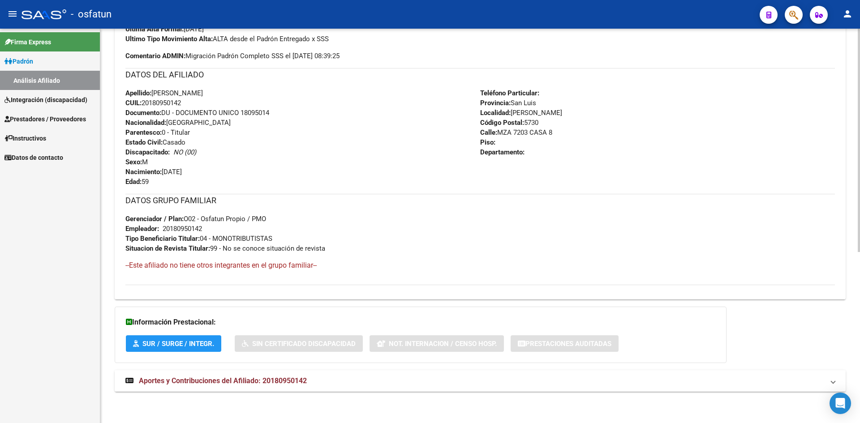 This screenshot has height=423, width=860. What do you see at coordinates (144, 142) in the screenshot?
I see `strong: Estado Civil:` at bounding box center [144, 142].